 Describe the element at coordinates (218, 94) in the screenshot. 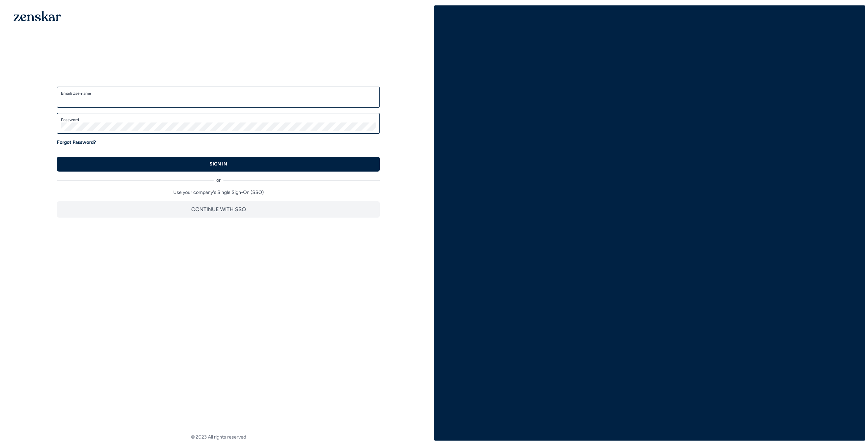

I see `label: Email/Username` at that location.